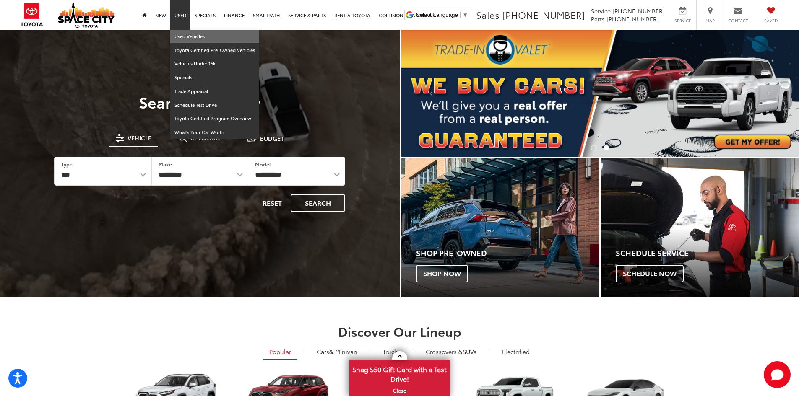  What do you see at coordinates (391, 352) in the screenshot?
I see `a: Trucks` at bounding box center [391, 352].